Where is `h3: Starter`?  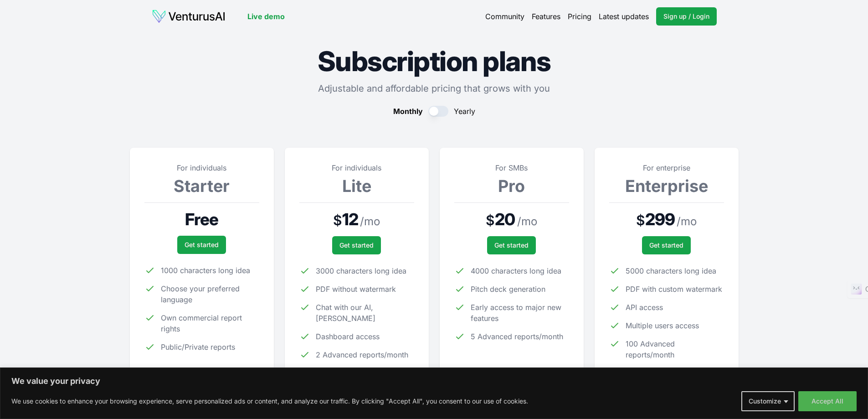
h3: Starter is located at coordinates (202, 186).